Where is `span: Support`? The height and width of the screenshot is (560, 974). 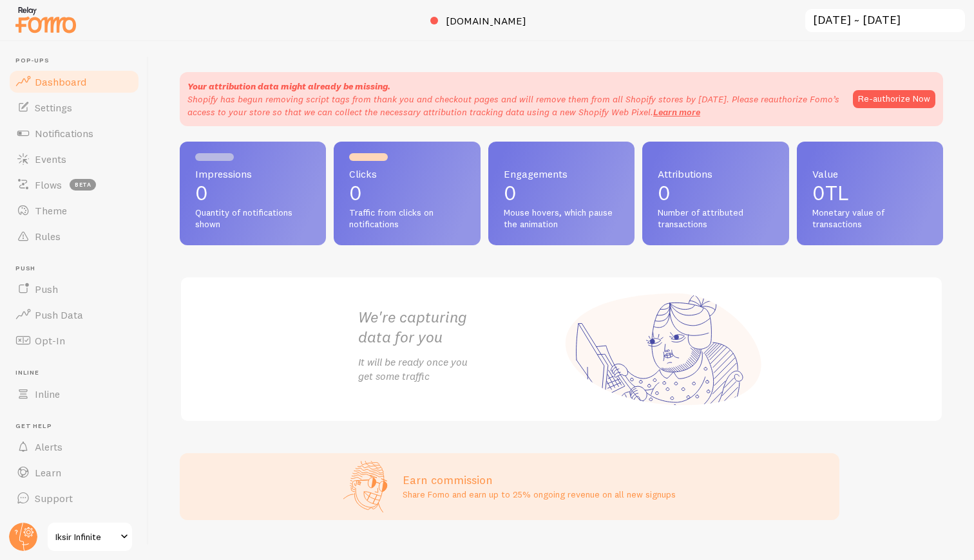 span: Support is located at coordinates (54, 498).